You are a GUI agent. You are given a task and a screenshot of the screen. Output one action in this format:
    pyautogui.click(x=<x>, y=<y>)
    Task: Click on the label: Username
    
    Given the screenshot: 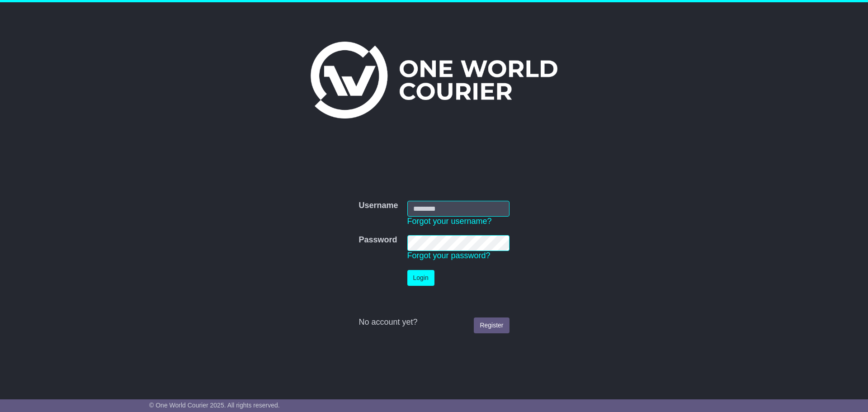 What is the action you would take?
    pyautogui.click(x=378, y=206)
    